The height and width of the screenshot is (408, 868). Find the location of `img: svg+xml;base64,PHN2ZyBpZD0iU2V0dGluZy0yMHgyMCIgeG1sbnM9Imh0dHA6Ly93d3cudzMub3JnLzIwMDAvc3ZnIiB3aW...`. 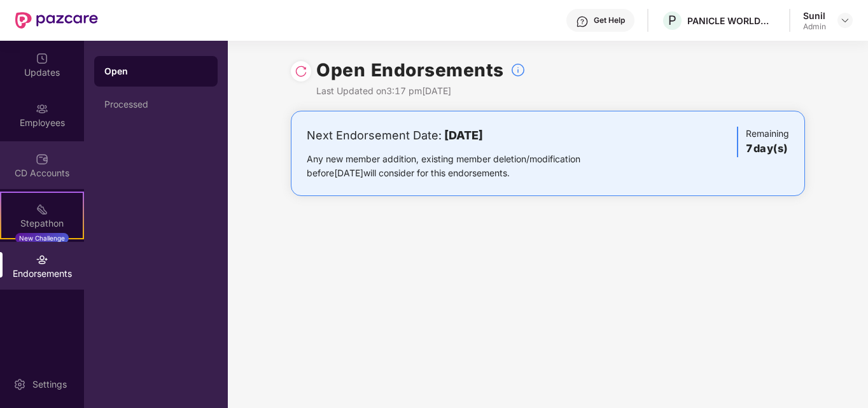

img: svg+xml;base64,PHN2ZyBpZD0iU2V0dGluZy0yMHgyMCIgeG1sbnM9Imh0dHA6Ly93d3cudzMub3JnLzIwMDAvc3ZnIiB3aW... is located at coordinates (19, 384).